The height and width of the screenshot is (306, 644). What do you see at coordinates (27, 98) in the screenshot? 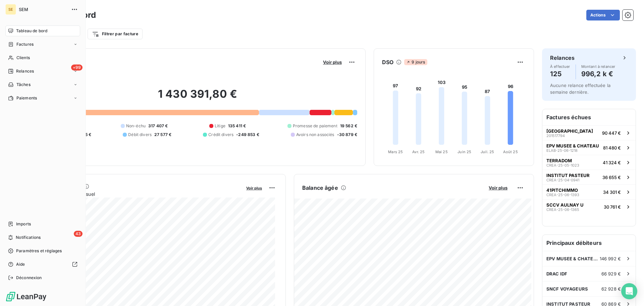
I see `span: Paiements` at bounding box center [27, 98].